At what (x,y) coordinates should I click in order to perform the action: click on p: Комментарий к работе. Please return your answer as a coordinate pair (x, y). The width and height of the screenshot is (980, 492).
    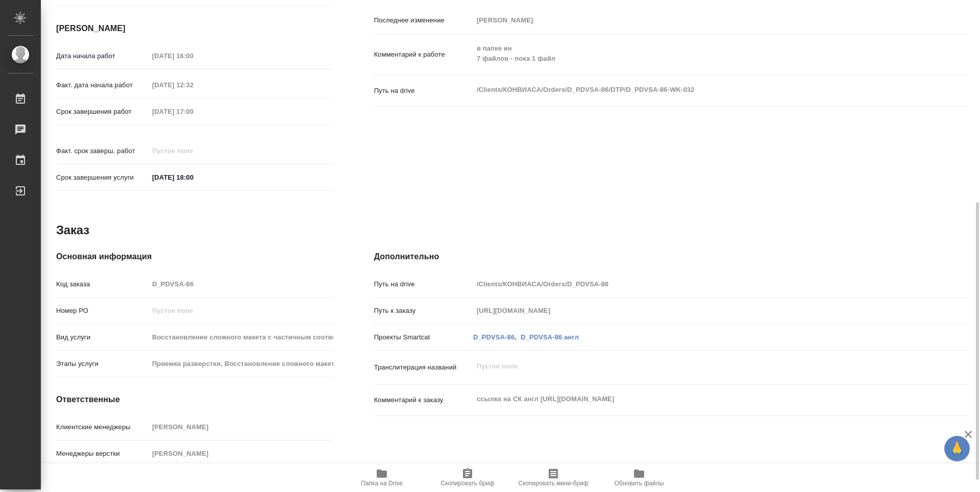
    Looking at the image, I should click on (424, 55).